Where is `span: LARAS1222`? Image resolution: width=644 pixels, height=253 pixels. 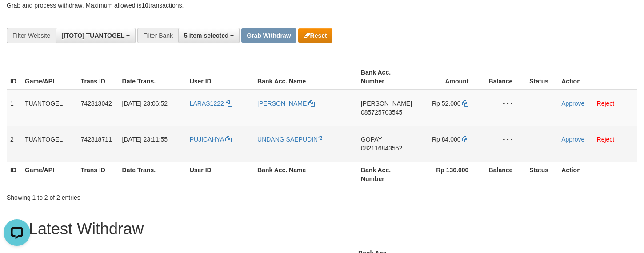 span: LARAS1222 is located at coordinates (207, 104).